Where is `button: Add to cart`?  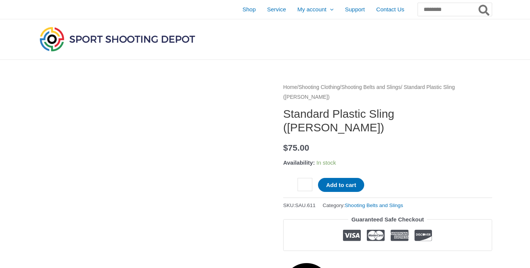 button: Add to cart is located at coordinates (341, 185).